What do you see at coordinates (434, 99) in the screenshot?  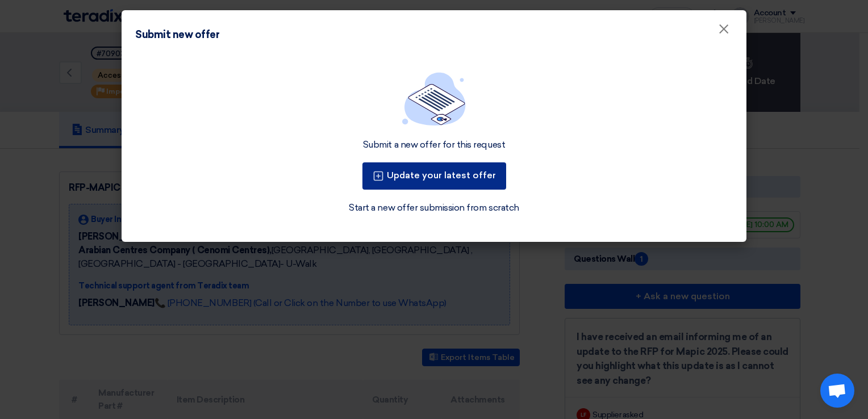 I see `img: empty_state_list.svg` at bounding box center [434, 99].